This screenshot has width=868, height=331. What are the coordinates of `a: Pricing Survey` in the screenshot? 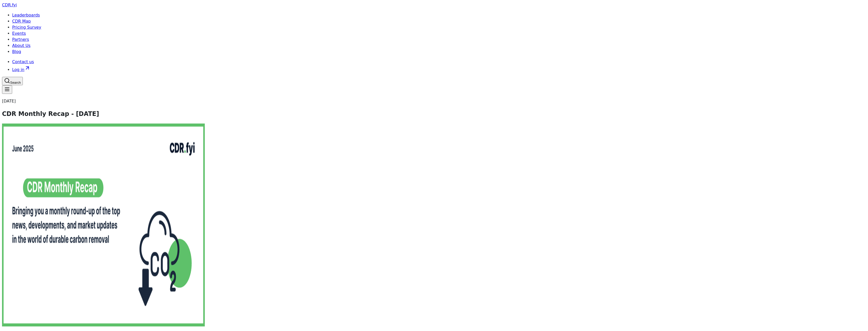 It's located at (27, 27).